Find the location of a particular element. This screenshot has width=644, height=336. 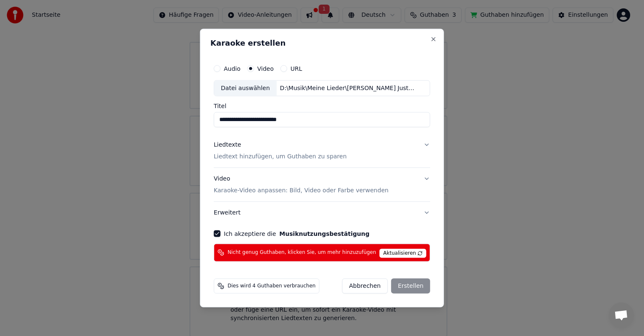

h2: Karaoke erstellen is located at coordinates (322, 43).